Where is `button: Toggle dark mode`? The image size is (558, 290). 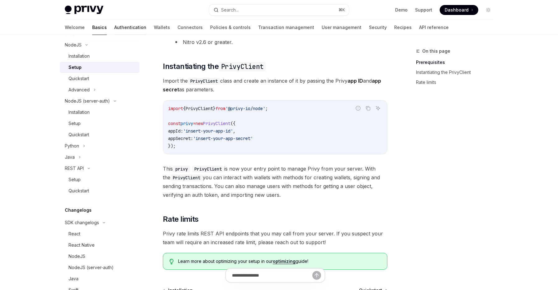 button: Toggle dark mode is located at coordinates (488, 10).